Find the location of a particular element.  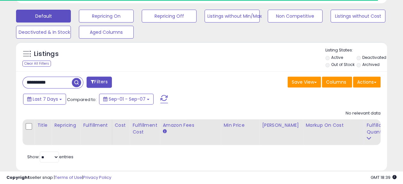

span: Show: entries is located at coordinates (50, 156).